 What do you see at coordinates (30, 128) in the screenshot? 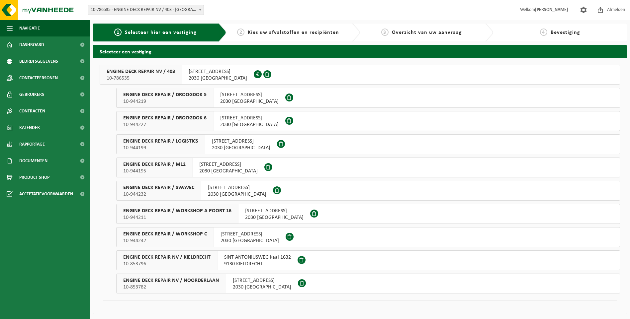
I see `span: Kalender` at bounding box center [30, 128].